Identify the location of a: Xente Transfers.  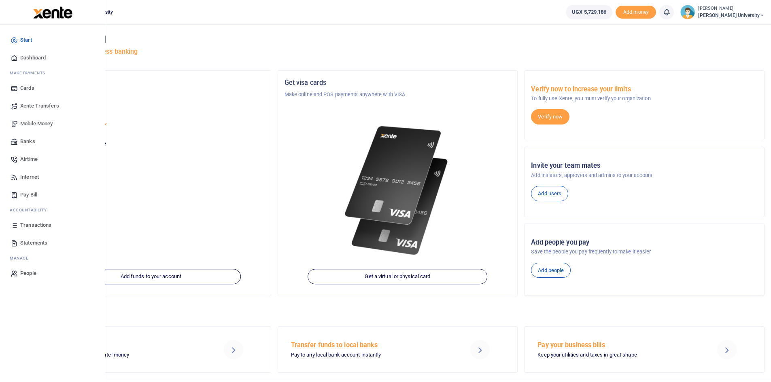
(52, 106).